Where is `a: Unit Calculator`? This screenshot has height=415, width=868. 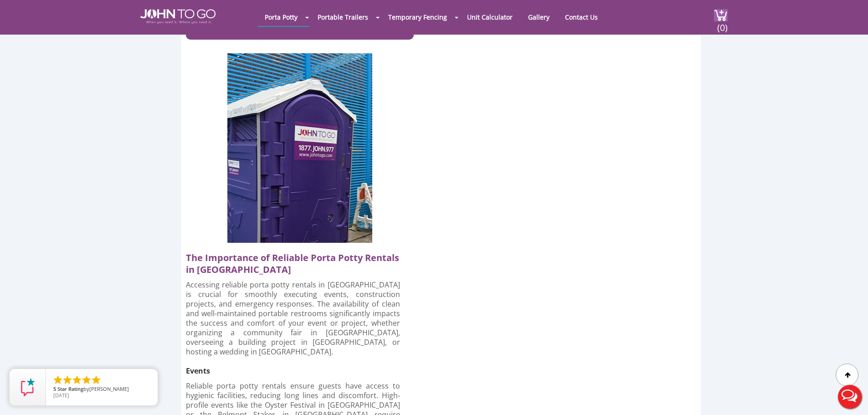
a: Unit Calculator is located at coordinates (490, 17).